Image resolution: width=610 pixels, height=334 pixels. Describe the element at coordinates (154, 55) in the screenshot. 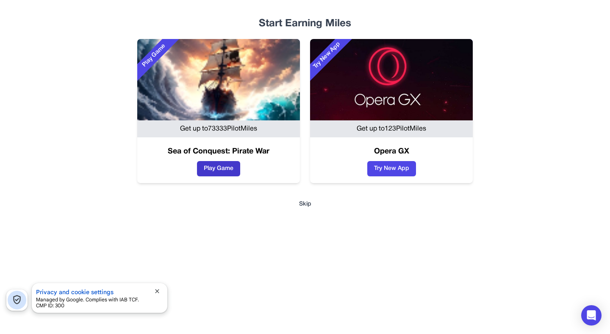

I see `div: Play Game` at that location.